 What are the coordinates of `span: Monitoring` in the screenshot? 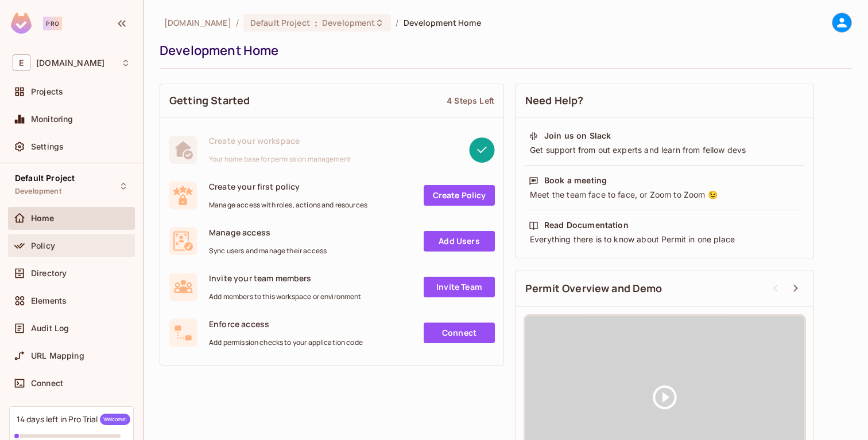 It's located at (52, 119).